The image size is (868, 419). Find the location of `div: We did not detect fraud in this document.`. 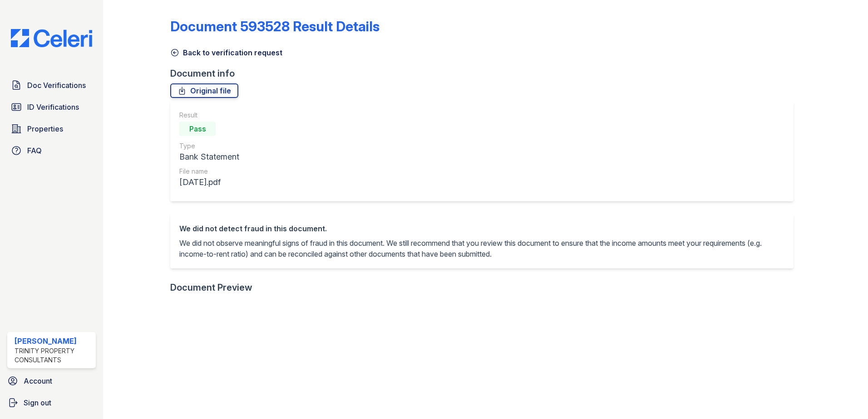

div: We did not detect fraud in this document. is located at coordinates (482, 229).